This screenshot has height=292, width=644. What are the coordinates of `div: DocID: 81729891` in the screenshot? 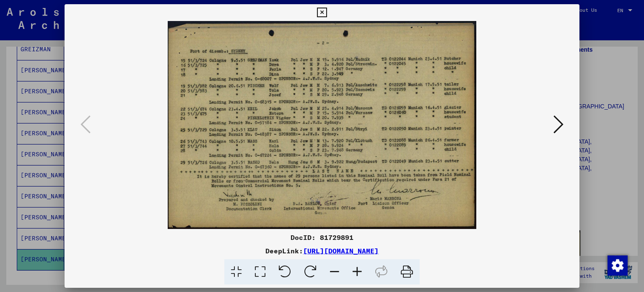 It's located at (322, 237).